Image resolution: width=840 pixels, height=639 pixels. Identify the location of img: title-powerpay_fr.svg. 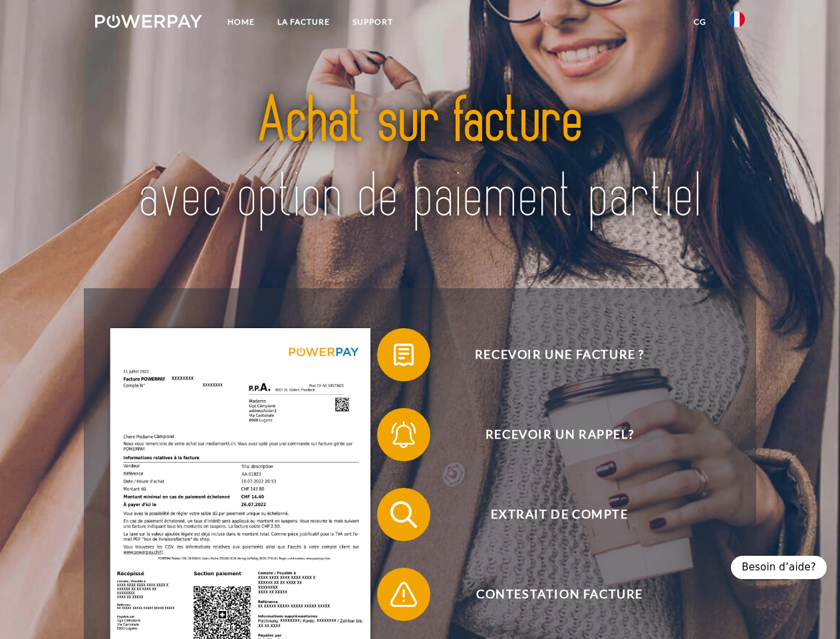
(420, 159).